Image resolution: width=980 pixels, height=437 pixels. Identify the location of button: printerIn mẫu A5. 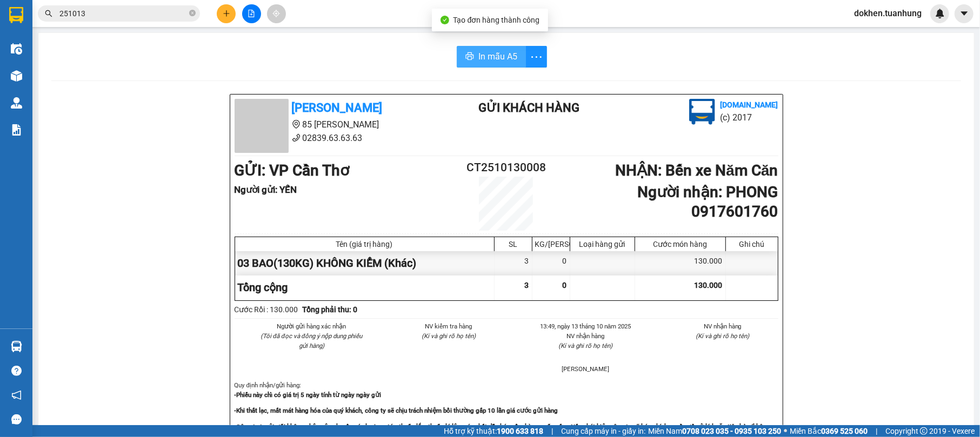
(491, 57).